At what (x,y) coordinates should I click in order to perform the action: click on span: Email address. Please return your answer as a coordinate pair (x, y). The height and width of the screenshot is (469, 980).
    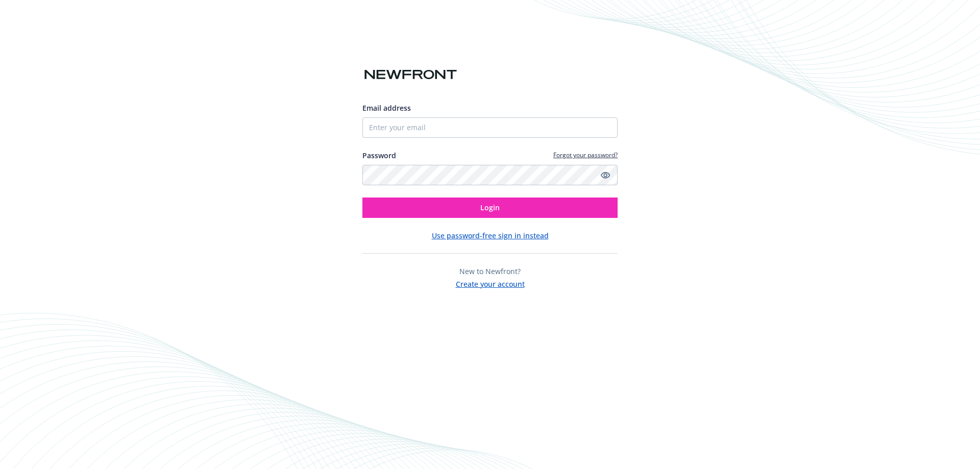
    Looking at the image, I should click on (386, 108).